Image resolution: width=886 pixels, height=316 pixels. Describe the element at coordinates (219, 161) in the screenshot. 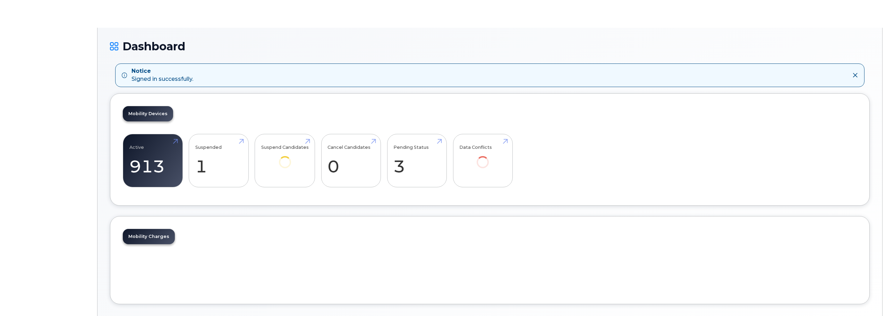

I see `a: Suspended 1` at that location.